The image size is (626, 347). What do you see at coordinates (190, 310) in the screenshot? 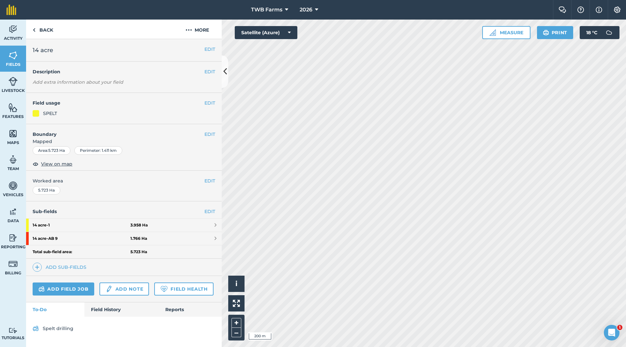
I see `a: Reports` at bounding box center [190, 310].